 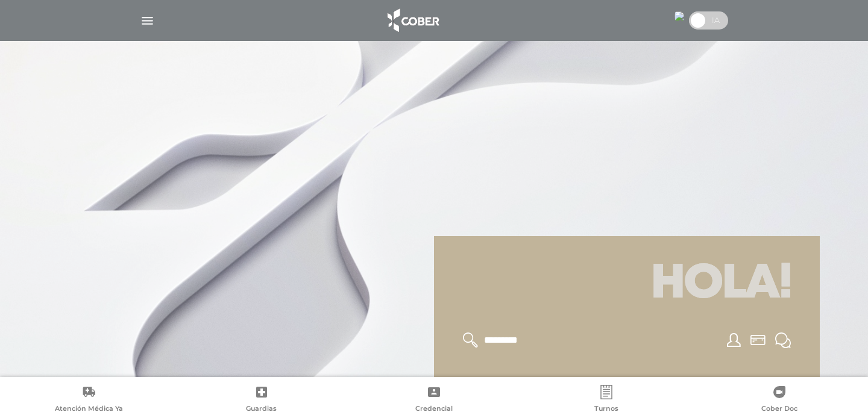 I want to click on img: logo_cober_home-white.png, so click(x=412, y=21).